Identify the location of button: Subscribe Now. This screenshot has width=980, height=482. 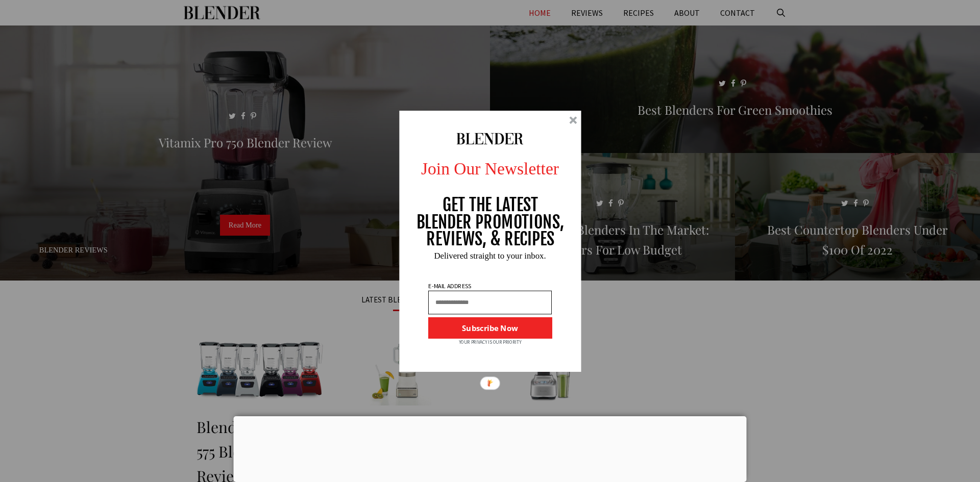
(490, 327).